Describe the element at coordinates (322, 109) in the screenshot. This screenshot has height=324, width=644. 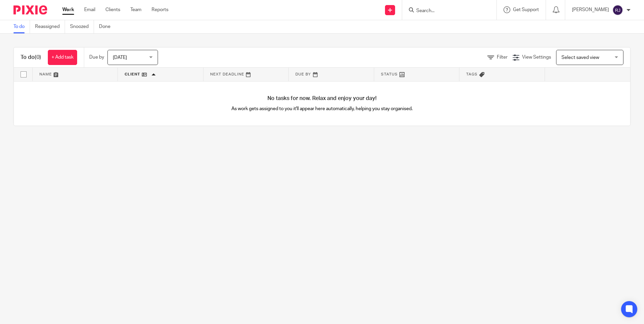
I see `p: As work gets assigned to you it'll appear here automatically, helping you stay organised.` at that location.